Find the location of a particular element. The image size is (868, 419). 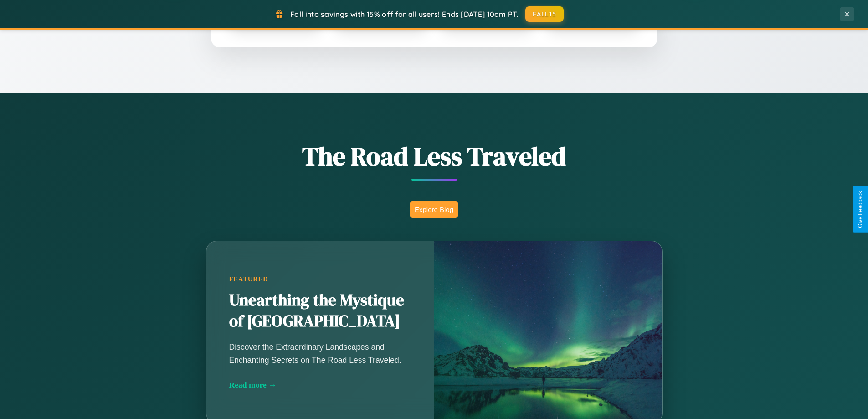

button: FALL15 is located at coordinates (545, 14).